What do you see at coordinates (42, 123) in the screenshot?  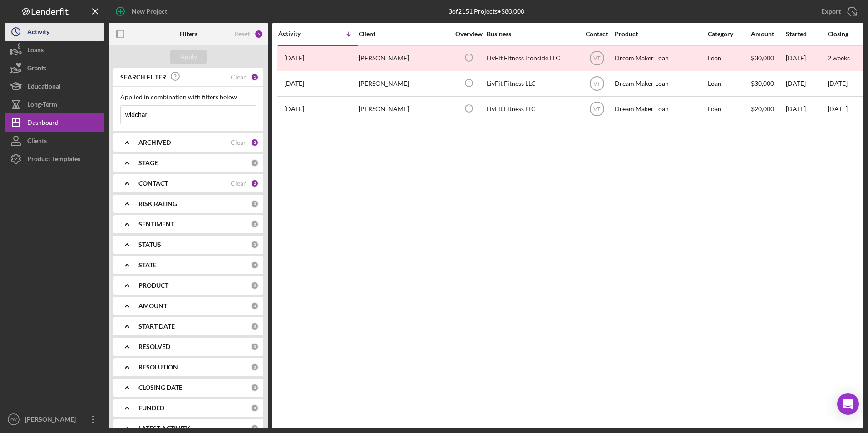 I see `div: Dashboard` at bounding box center [42, 123].